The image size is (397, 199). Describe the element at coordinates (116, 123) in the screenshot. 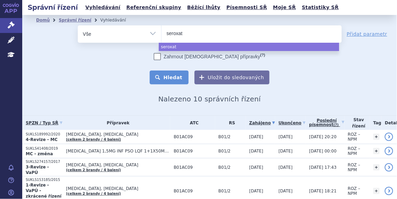

I see `th: Přípravek` at that location.